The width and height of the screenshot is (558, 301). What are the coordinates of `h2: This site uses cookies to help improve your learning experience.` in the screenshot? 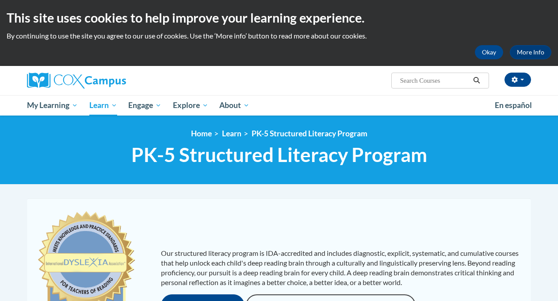 It's located at (279, 18).